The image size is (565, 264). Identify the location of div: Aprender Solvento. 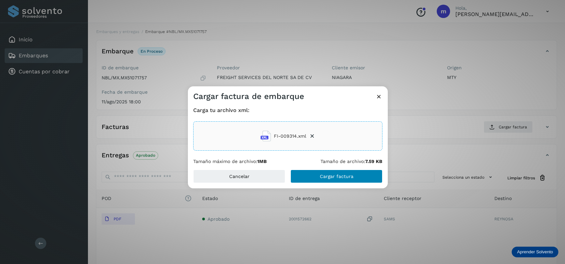
(535, 252).